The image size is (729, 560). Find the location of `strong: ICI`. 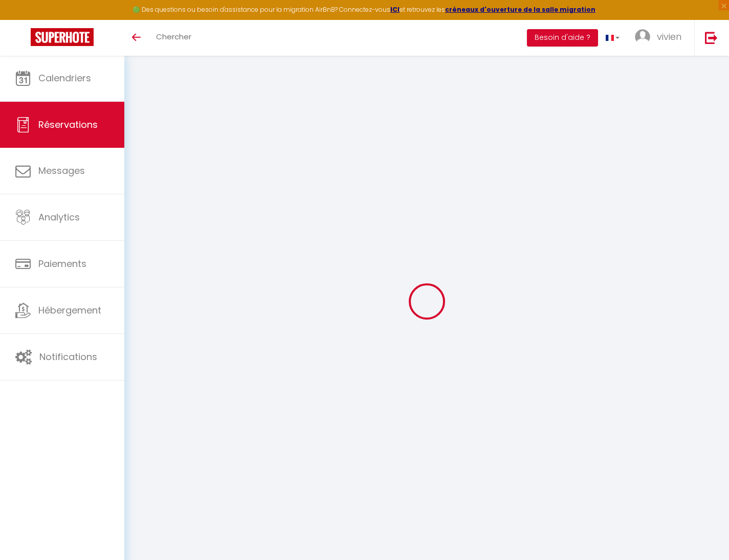

strong: ICI is located at coordinates (395, 9).